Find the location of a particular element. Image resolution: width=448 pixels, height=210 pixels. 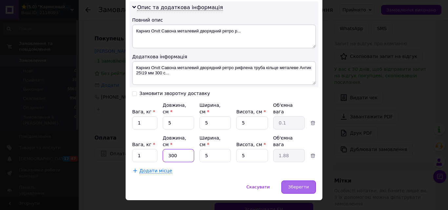

span: Скасувати is located at coordinates (258, 187).